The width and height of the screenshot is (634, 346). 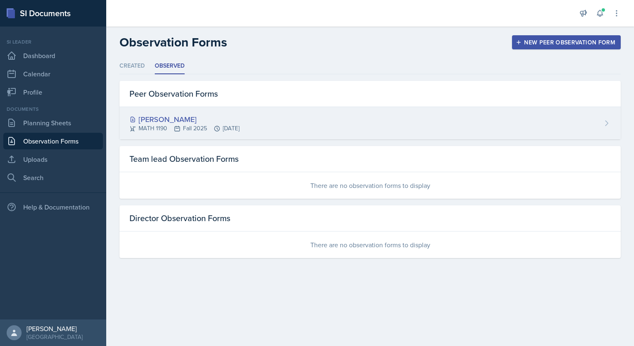 What do you see at coordinates (53, 56) in the screenshot?
I see `a: Dashboard` at bounding box center [53, 56].